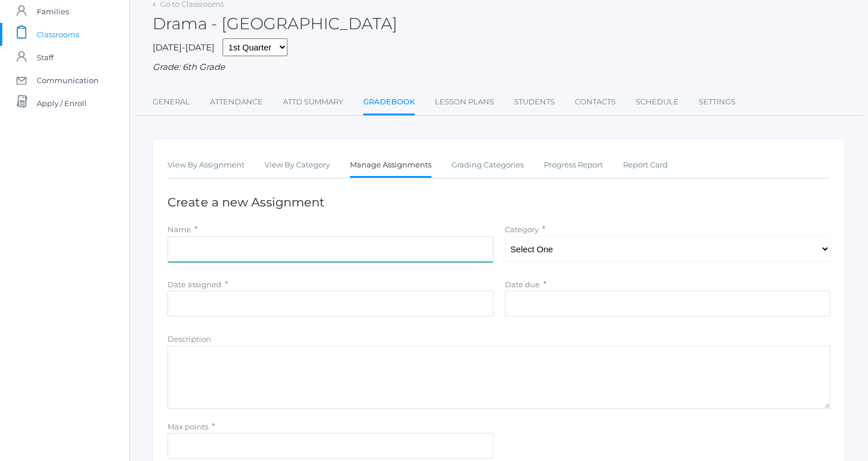  What do you see at coordinates (389, 103) in the screenshot?
I see `a: Gradebook` at bounding box center [389, 103].